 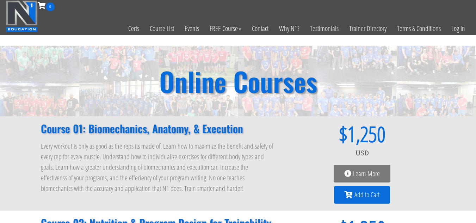 I want to click on a: Log In, so click(x=458, y=29).